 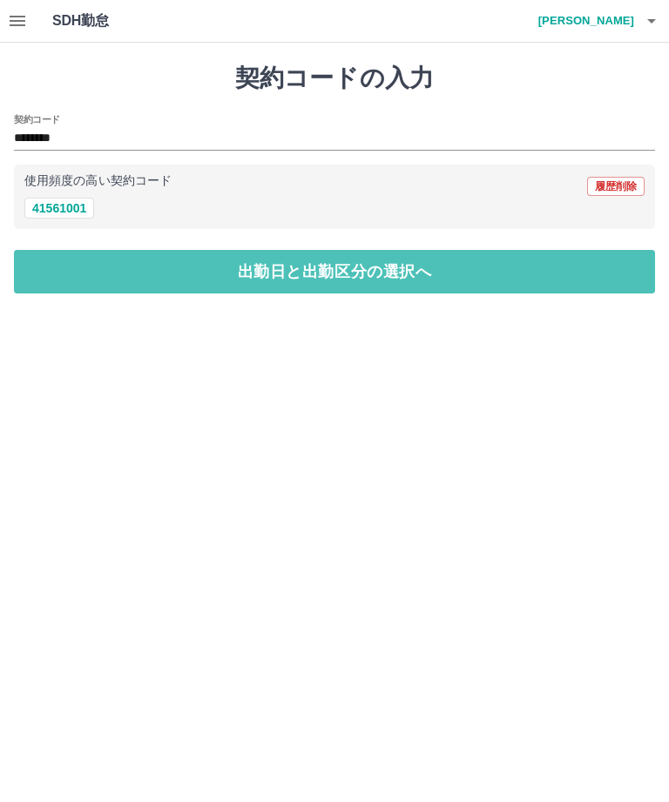 What do you see at coordinates (59, 208) in the screenshot?
I see `button: 41561001` at bounding box center [59, 208].